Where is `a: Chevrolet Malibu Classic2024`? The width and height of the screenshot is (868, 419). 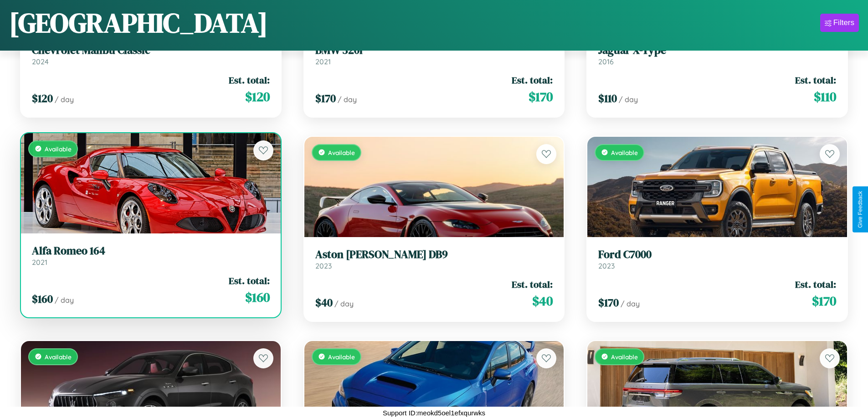
a: Chevrolet Malibu Classic2024 is located at coordinates (151, 54).